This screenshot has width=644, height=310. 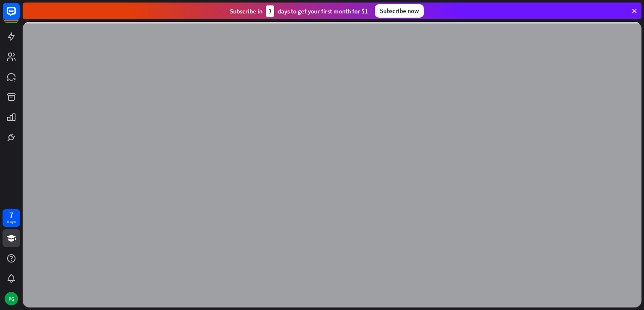 I want to click on div: PG, so click(x=12, y=298).